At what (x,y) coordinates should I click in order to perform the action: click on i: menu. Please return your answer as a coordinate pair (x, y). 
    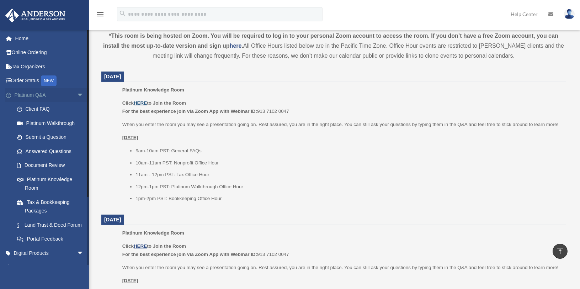
    Looking at the image, I should click on (100, 14).